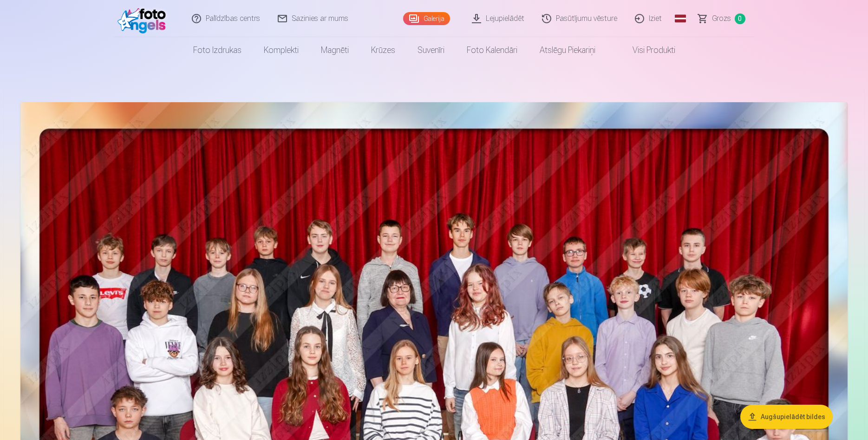  I want to click on a: Foto kalendāri, so click(492, 50).